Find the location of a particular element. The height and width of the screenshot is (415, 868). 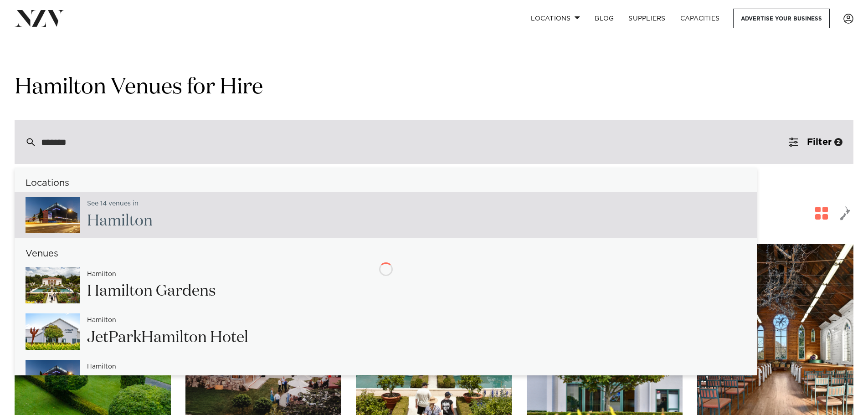

a: Advertise your business is located at coordinates (782, 18).